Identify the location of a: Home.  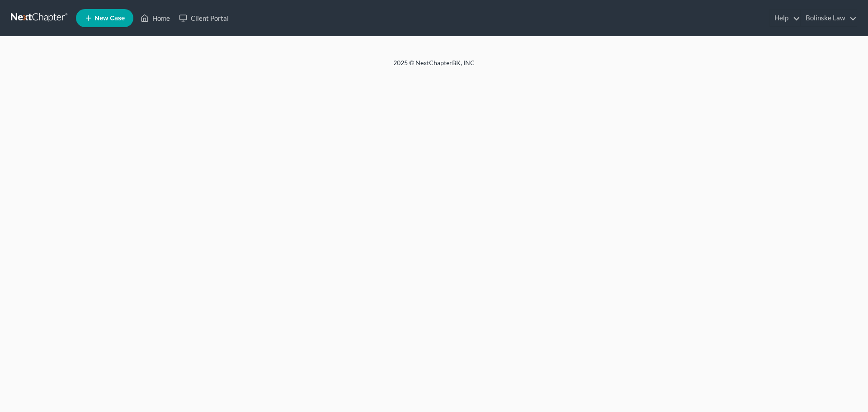
(155, 18).